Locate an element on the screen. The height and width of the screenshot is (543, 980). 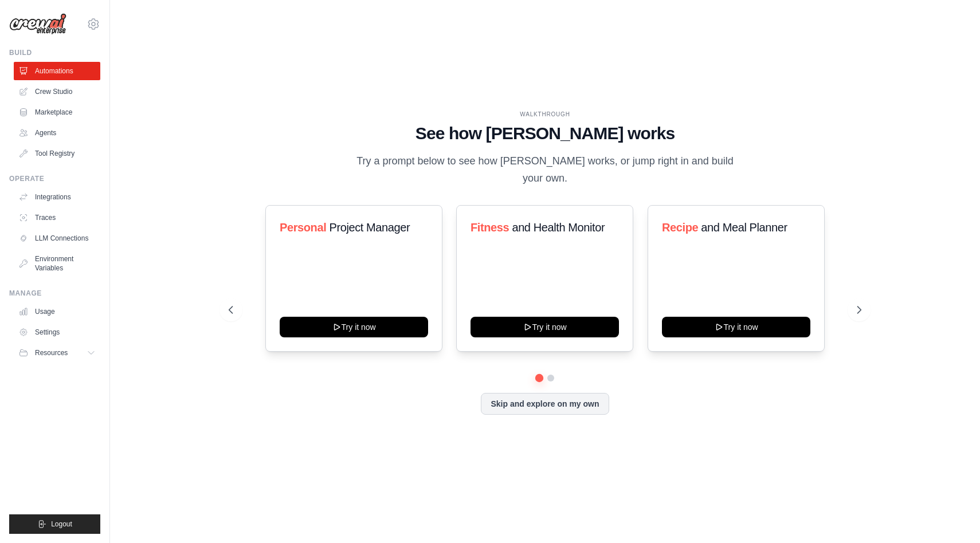
a: Marketplace is located at coordinates (57, 112).